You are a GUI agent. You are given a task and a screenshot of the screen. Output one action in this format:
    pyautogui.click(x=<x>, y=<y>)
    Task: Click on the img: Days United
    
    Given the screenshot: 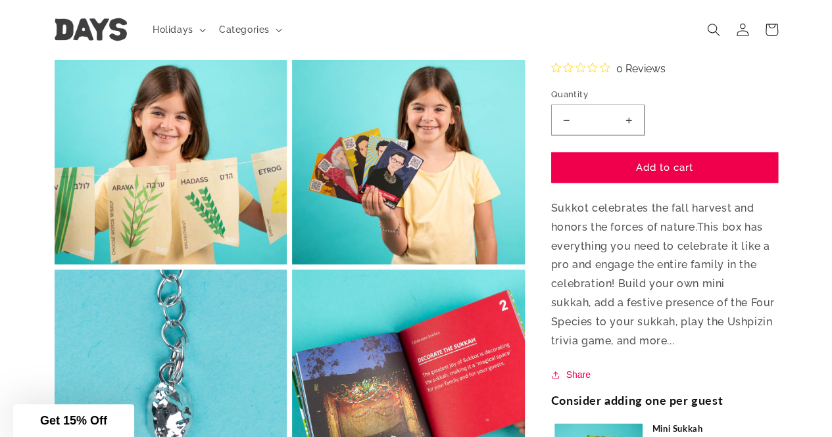 What is the action you would take?
    pyautogui.click(x=91, y=30)
    